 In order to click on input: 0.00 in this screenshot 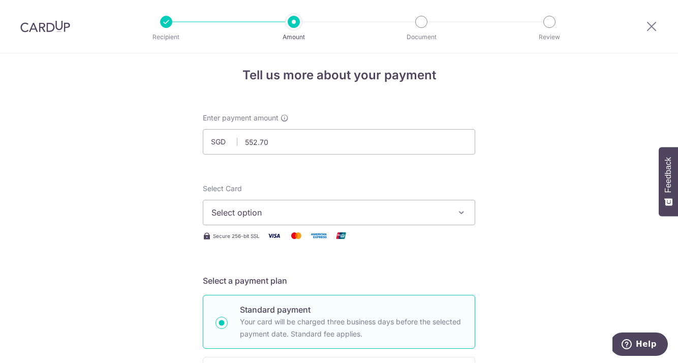, I will do `click(339, 142)`.